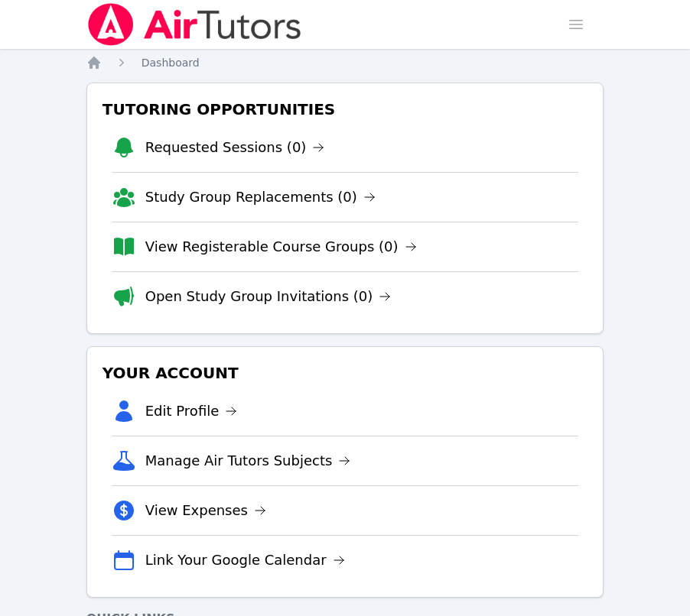  Describe the element at coordinates (170, 63) in the screenshot. I see `span: Dashboard` at that location.